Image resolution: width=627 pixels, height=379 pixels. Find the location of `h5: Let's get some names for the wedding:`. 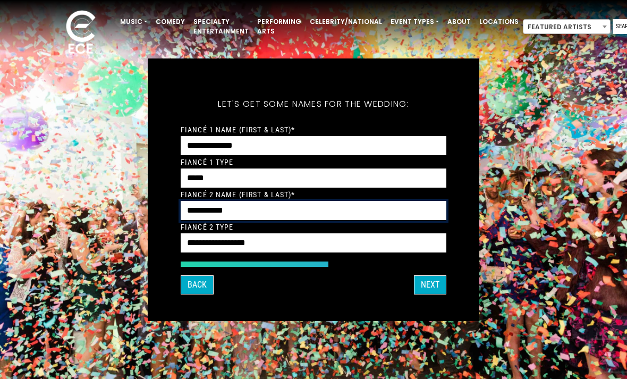

h5: Let's get some names for the wedding: is located at coordinates (314, 104).